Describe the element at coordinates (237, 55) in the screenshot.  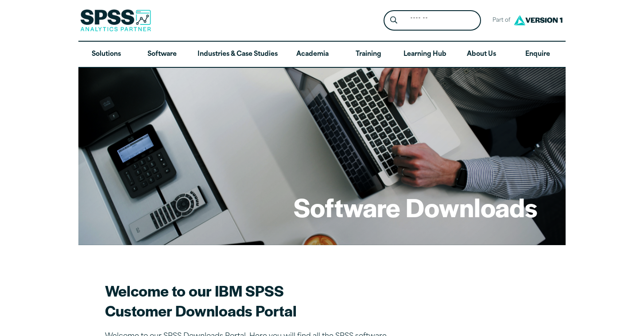
I see `a: Industries & Case Studies` at that location.